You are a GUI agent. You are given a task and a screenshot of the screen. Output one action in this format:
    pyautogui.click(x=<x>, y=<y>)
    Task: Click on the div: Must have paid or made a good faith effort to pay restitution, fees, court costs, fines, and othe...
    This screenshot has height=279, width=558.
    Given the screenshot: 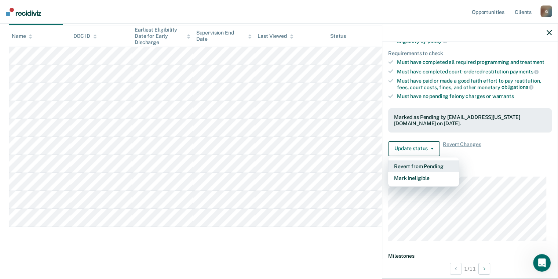 What is the action you would take?
    pyautogui.click(x=474, y=84)
    